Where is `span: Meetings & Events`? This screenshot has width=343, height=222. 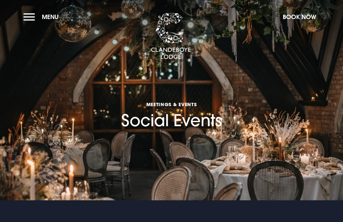
span: Meetings & Events is located at coordinates (171, 104).